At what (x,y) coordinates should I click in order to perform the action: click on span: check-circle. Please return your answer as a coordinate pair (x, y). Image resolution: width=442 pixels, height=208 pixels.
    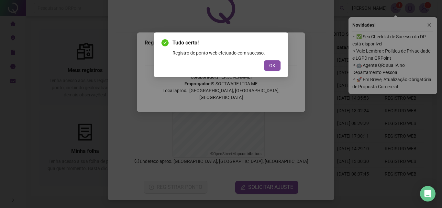
    Looking at the image, I should click on (165, 43).